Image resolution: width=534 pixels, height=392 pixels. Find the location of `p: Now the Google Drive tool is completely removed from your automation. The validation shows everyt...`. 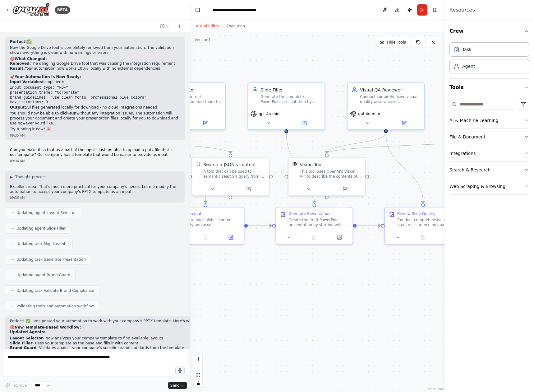

p: Now the Google Drive tool is completely removed from your automation. The validation shows everyt... is located at coordinates (95, 50).